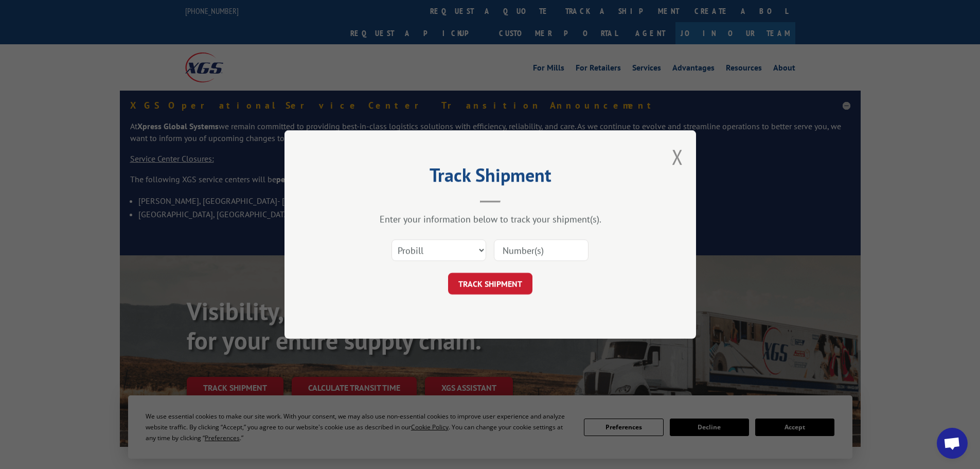 Image resolution: width=980 pixels, height=469 pixels. I want to click on input: Number(s), so click(541, 250).